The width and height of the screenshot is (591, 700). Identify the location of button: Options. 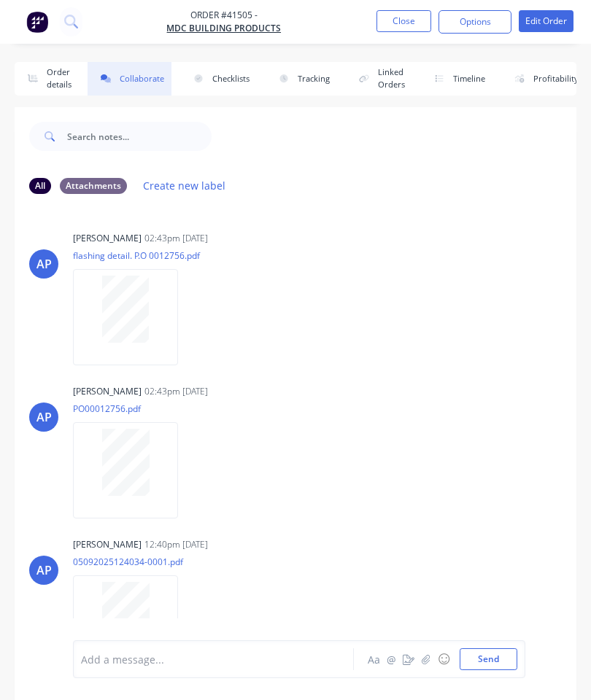
(475, 22).